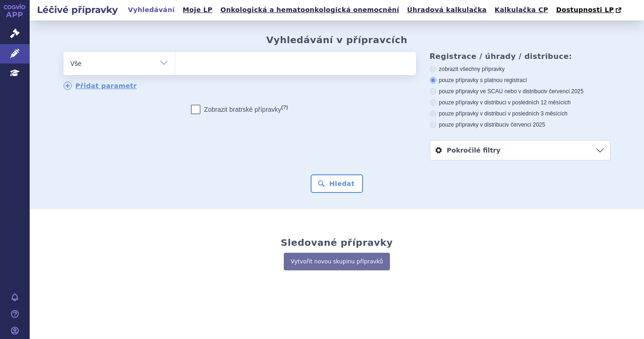 The height and width of the screenshot is (339, 644). Describe the element at coordinates (77, 10) in the screenshot. I see `h2: Léčivé přípravky` at that location.